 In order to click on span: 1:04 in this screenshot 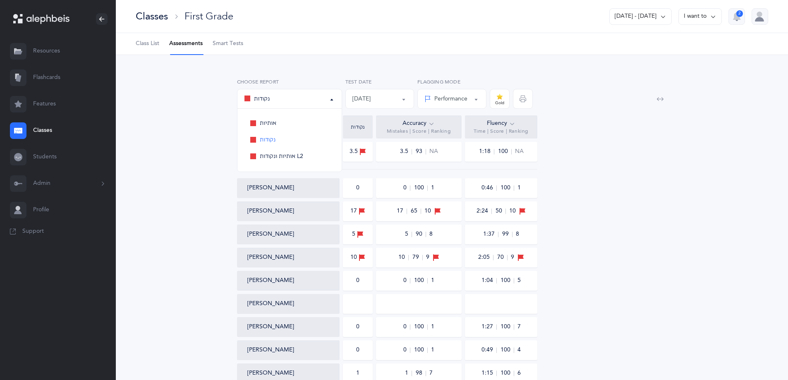, I will do `click(489, 280)`.